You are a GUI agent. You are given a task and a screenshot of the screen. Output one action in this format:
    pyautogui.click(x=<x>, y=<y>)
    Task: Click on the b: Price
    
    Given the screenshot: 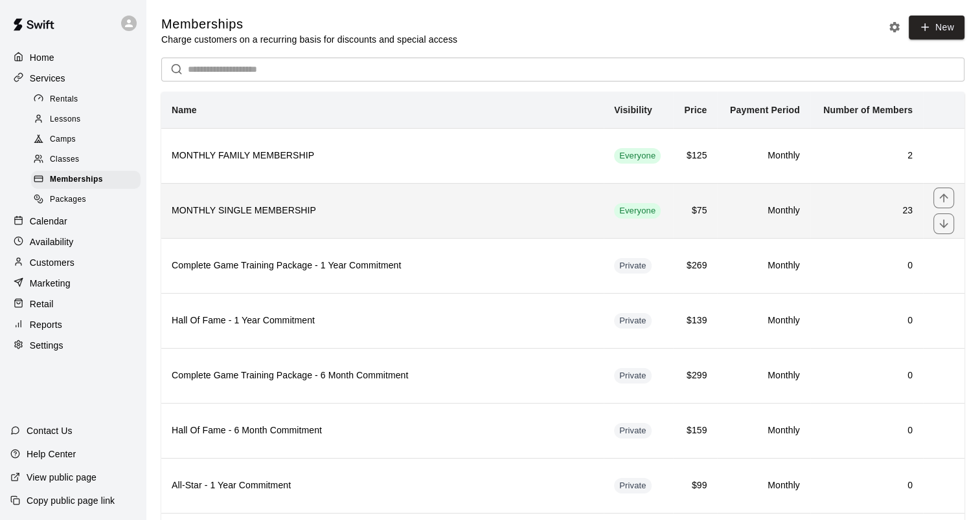 What is the action you would take?
    pyautogui.click(x=695, y=110)
    